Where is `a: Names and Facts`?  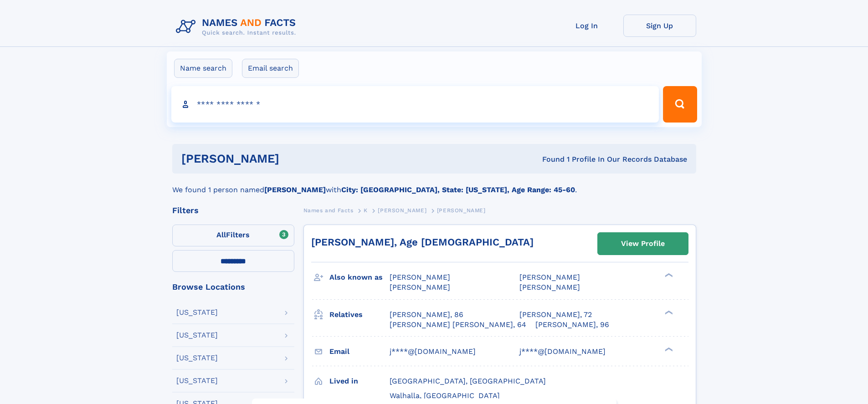
a: Names and Facts is located at coordinates (328, 210).